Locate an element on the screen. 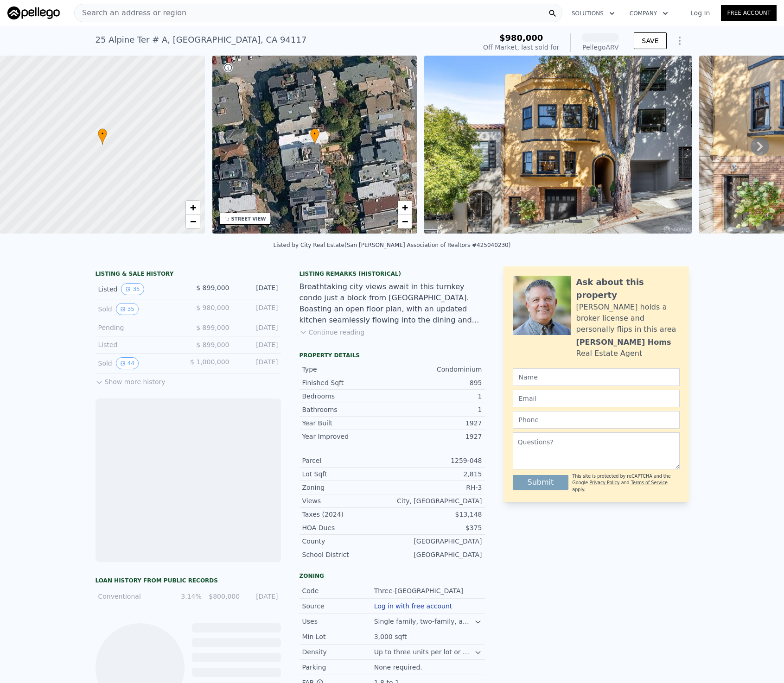  div: Type is located at coordinates (347, 370).